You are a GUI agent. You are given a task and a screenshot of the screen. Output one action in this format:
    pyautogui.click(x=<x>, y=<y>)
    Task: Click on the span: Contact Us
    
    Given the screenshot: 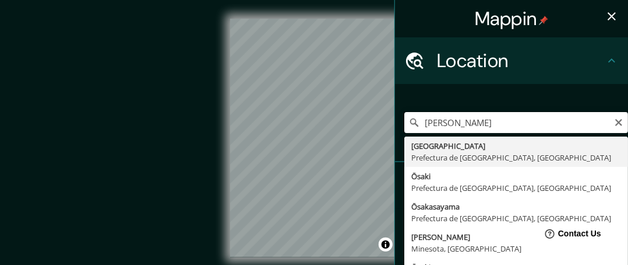 What is the action you would take?
    pyautogui.click(x=55, y=14)
    